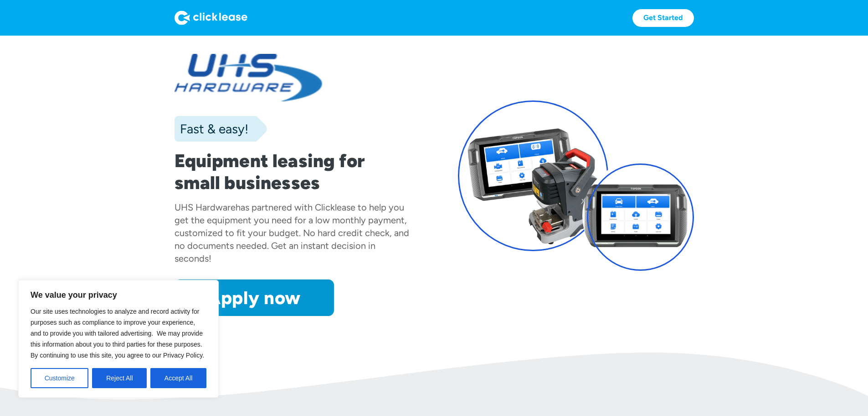  I want to click on button: Accept All, so click(179, 377).